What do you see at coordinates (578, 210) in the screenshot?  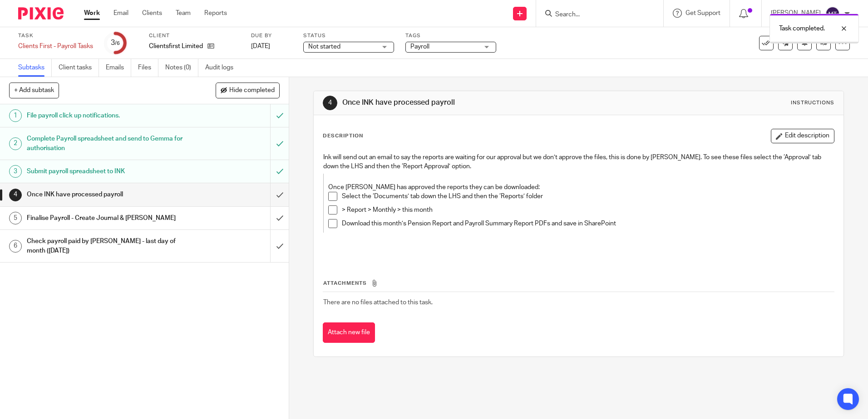 I see `p: > Report > Monthly > this month` at bounding box center [578, 210].